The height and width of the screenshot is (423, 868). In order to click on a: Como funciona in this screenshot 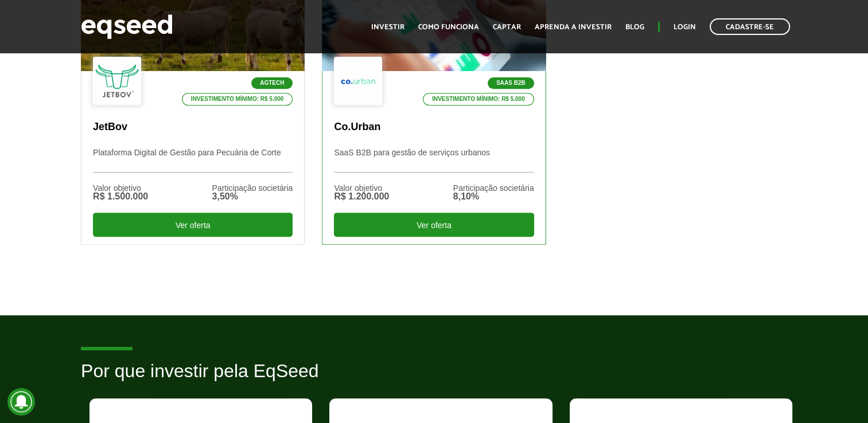, I will do `click(449, 27)`.